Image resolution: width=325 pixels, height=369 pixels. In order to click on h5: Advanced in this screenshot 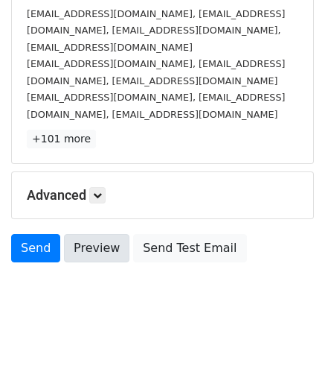, I will do `click(162, 195)`.